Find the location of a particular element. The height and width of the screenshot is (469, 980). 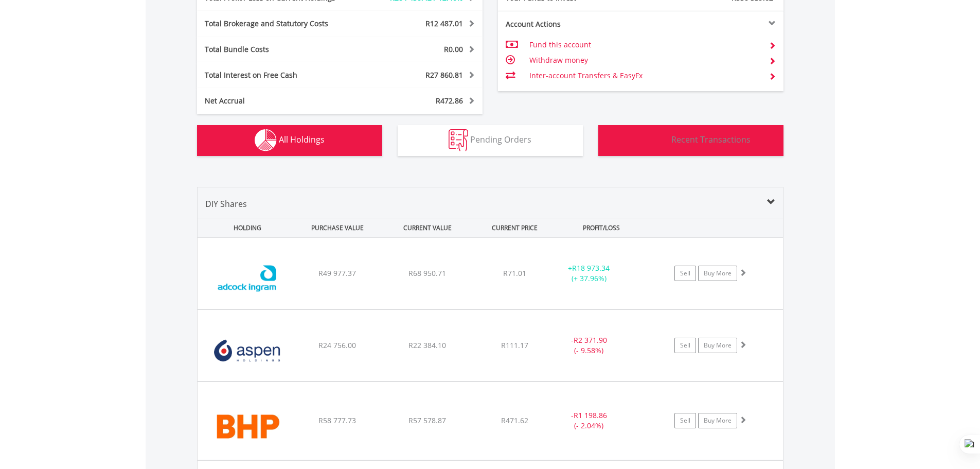

span: R68 950.71 is located at coordinates (427, 272).